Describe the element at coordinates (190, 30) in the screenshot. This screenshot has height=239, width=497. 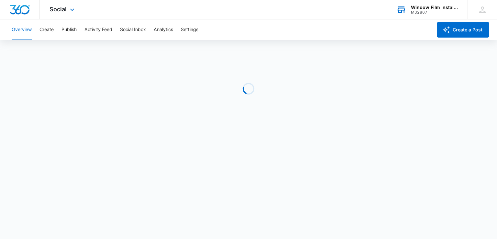
I see `button: Settings` at that location.